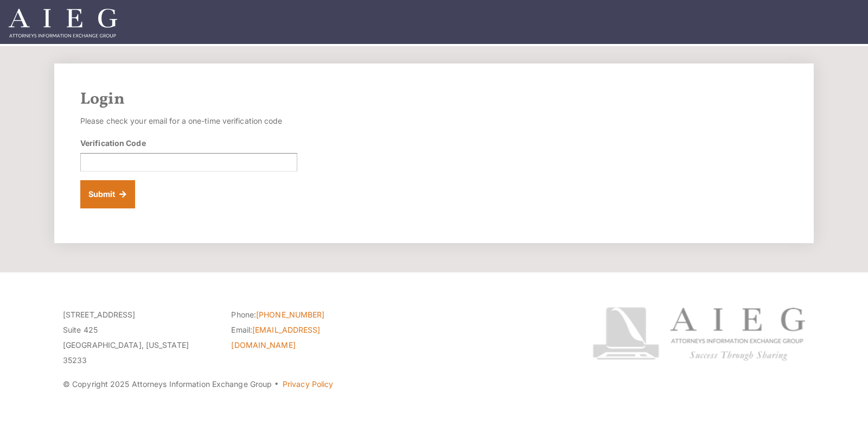 This screenshot has width=868, height=432. I want to click on p: Please check your email for a one-time verification code, so click(189, 121).